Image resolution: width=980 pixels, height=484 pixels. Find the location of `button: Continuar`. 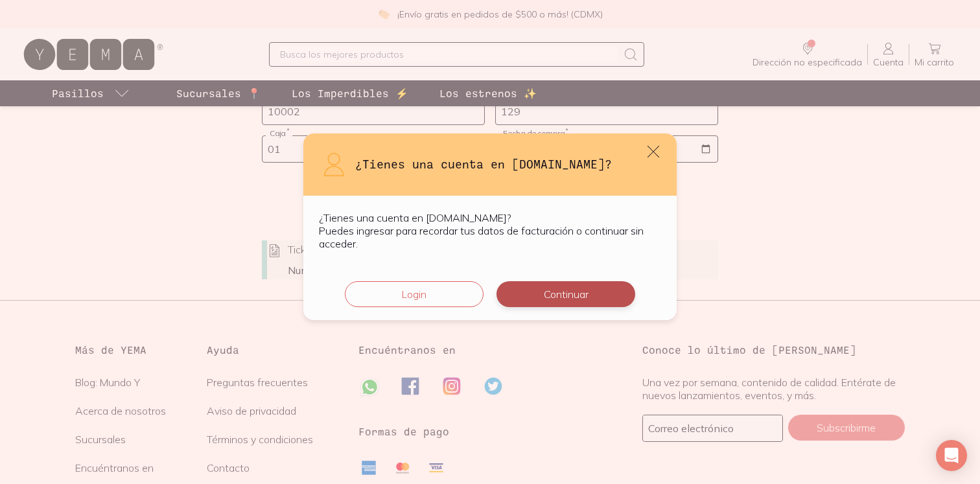

button: Continuar is located at coordinates (566, 294).